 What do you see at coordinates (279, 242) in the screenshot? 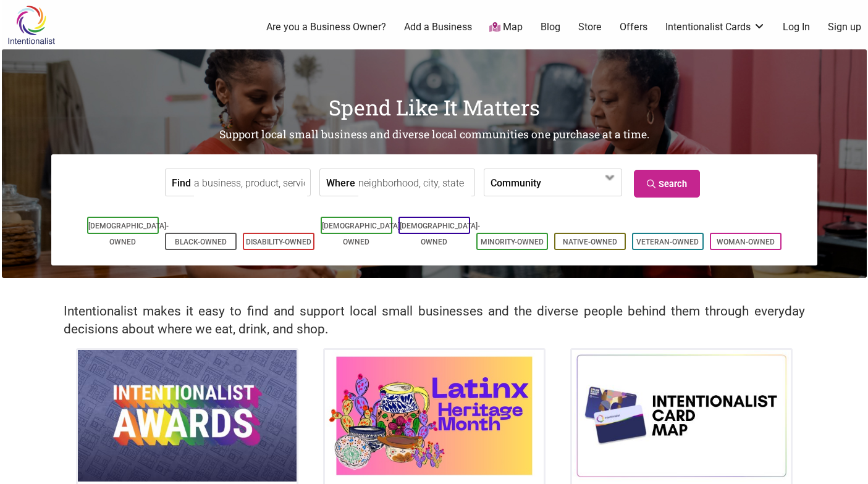
I see `a: Disability-Owned` at bounding box center [279, 242].